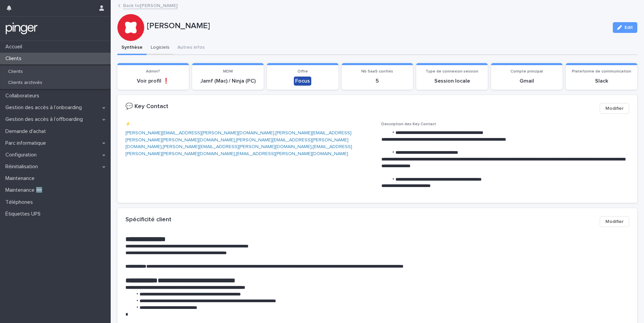  What do you see at coordinates (526, 72) in the screenshot?
I see `span: Compte principal` at bounding box center [526, 72].